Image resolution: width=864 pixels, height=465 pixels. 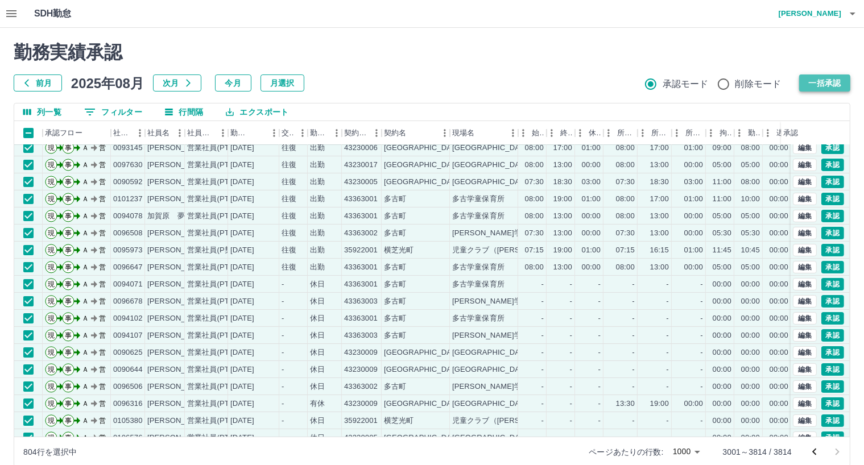 What do you see at coordinates (318, 285) in the screenshot?
I see `div: 休日` at bounding box center [318, 285].